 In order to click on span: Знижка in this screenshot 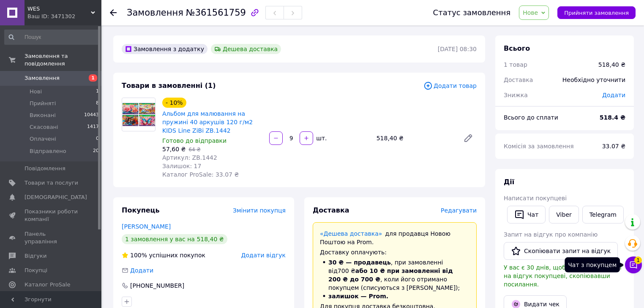, I will do `click(515, 95)`.